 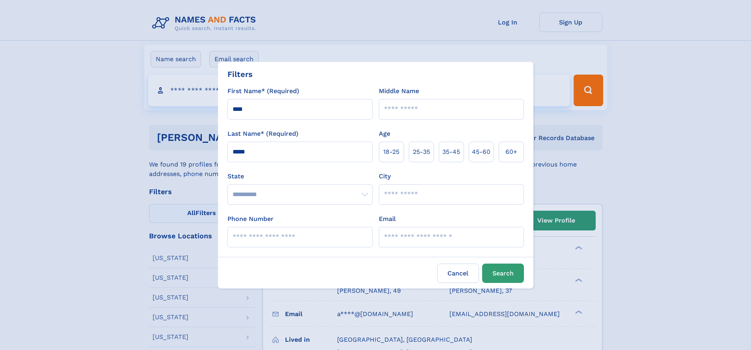 What do you see at coordinates (458, 273) in the screenshot?
I see `label: Cancel` at bounding box center [458, 273].